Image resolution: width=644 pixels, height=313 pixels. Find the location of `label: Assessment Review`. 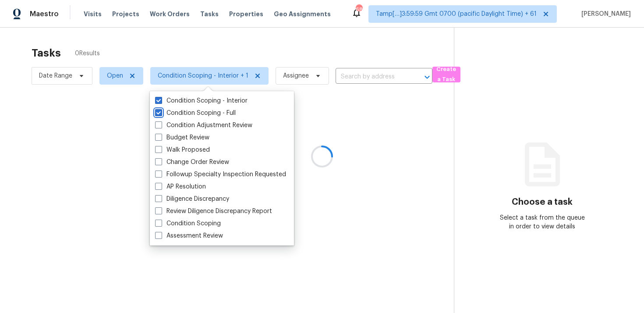

label: Assessment Review is located at coordinates (189, 236).